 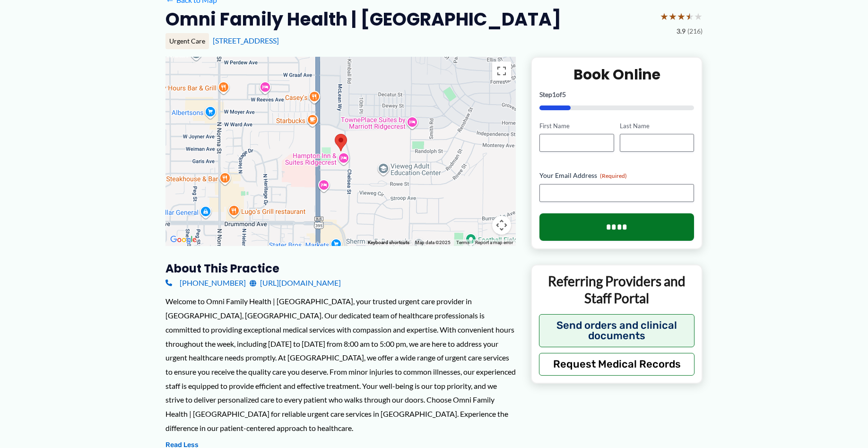 What do you see at coordinates (188, 41) in the screenshot?
I see `div: Urgent Care` at bounding box center [188, 41].